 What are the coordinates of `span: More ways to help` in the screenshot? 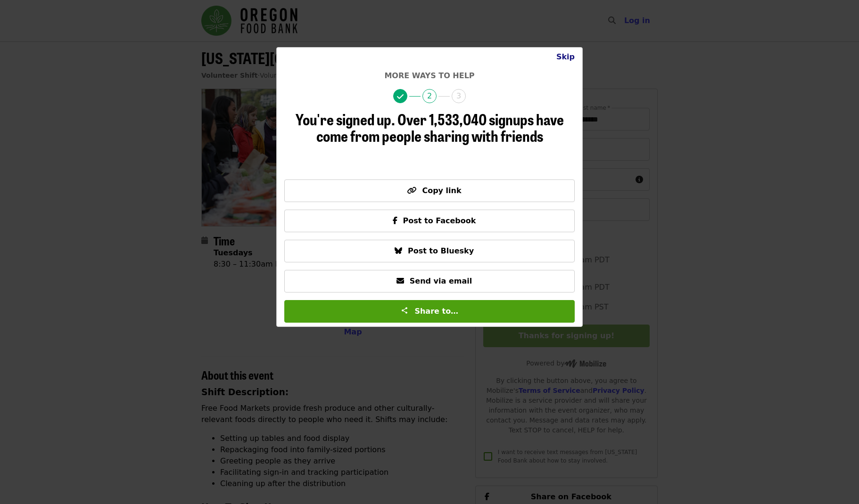 It's located at (429, 76).